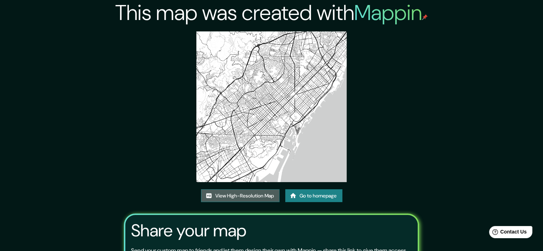 Image resolution: width=543 pixels, height=251 pixels. What do you see at coordinates (34, 9) in the screenshot?
I see `span: Contact Us` at bounding box center [34, 9].